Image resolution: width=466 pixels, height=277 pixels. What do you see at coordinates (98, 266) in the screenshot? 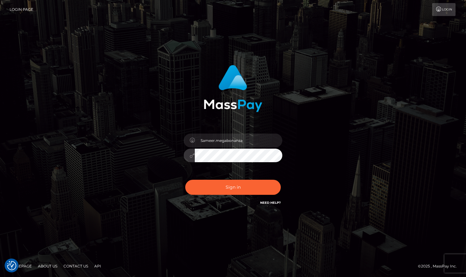
I see `a: API` at bounding box center [98, 266].